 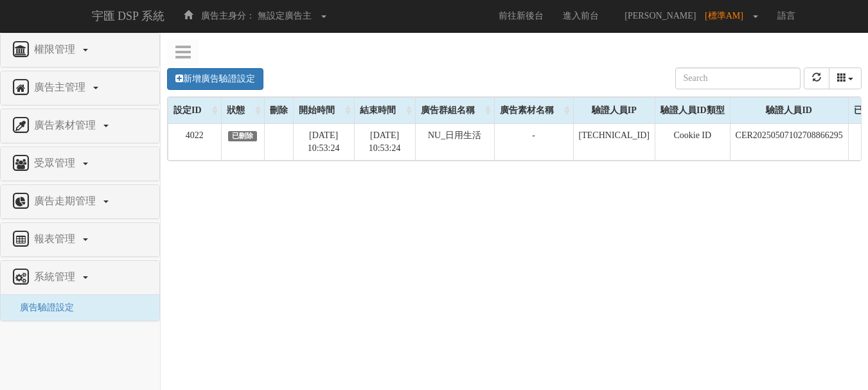 I want to click on button: columns, so click(x=846, y=79).